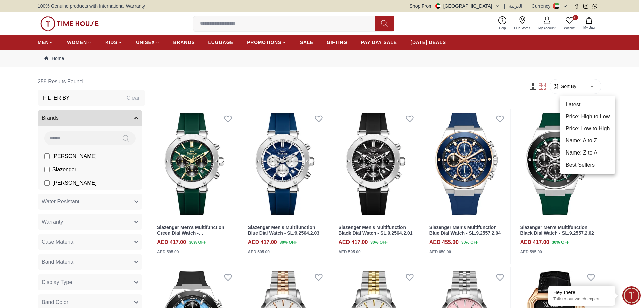 The height and width of the screenshot is (308, 644). Describe the element at coordinates (582, 292) in the screenshot. I see `div: Hey there!` at that location.